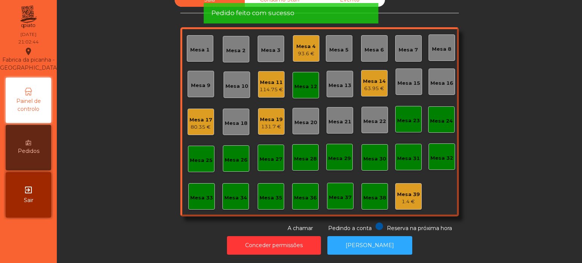 The height and width of the screenshot is (263, 582). What do you see at coordinates (408, 195) in the screenshot?
I see `div: Mesa 39` at bounding box center [408, 195].